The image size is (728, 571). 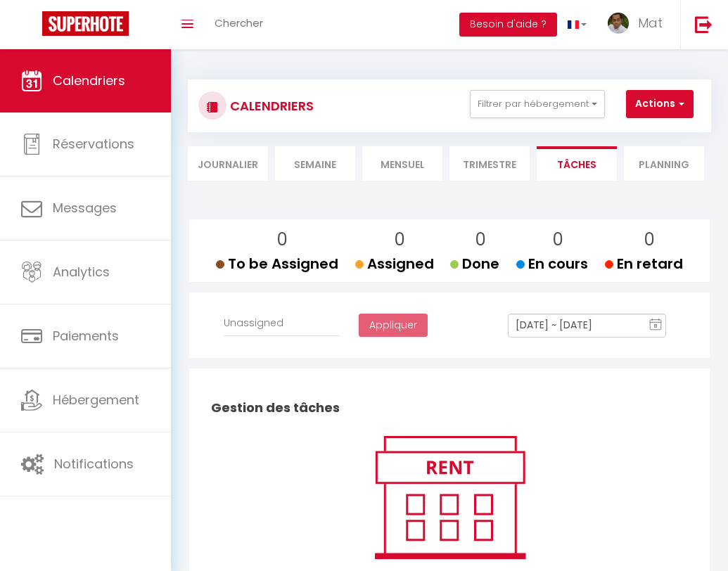 What do you see at coordinates (644, 263) in the screenshot?
I see `span: En retard` at bounding box center [644, 263].